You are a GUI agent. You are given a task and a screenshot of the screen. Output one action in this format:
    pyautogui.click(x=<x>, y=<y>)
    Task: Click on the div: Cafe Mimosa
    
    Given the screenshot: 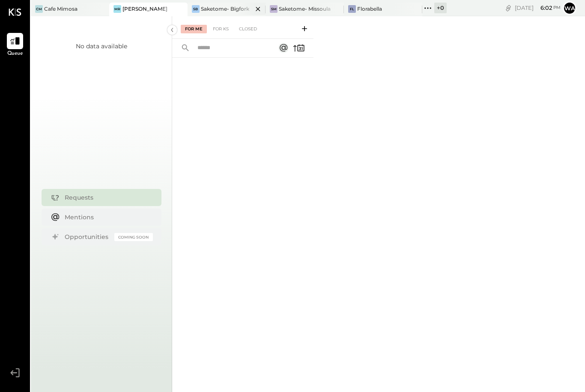 What is the action you would take?
    pyautogui.click(x=61, y=9)
    